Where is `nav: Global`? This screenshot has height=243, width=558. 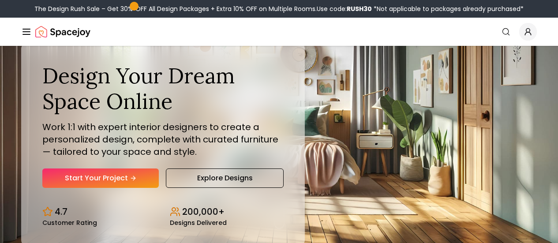 nav: Global is located at coordinates (279, 32).